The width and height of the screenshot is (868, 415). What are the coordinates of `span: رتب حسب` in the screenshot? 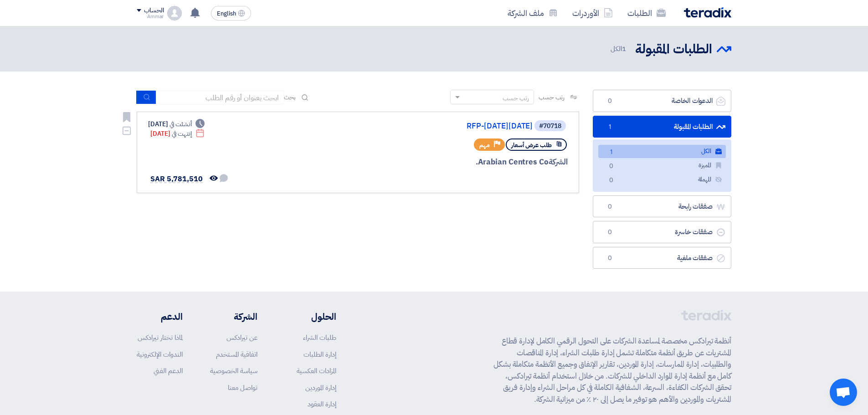 It's located at (552, 97).